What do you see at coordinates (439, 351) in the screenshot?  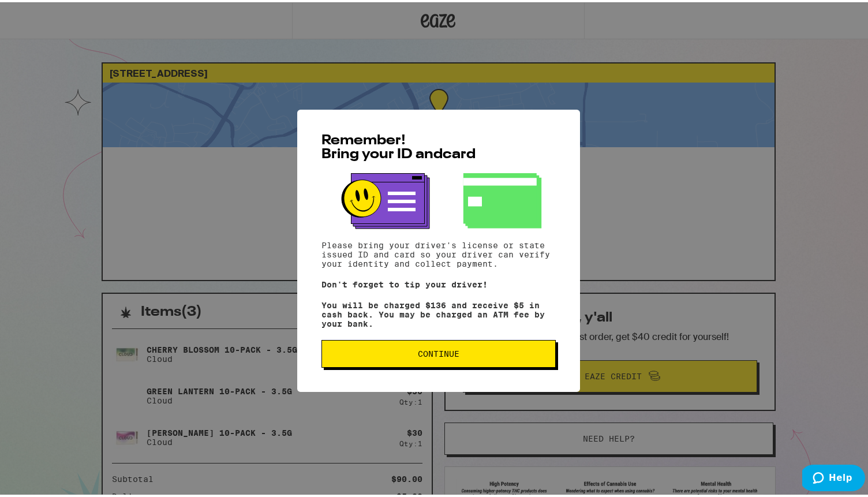 I see `span: Continue` at bounding box center [439, 351].